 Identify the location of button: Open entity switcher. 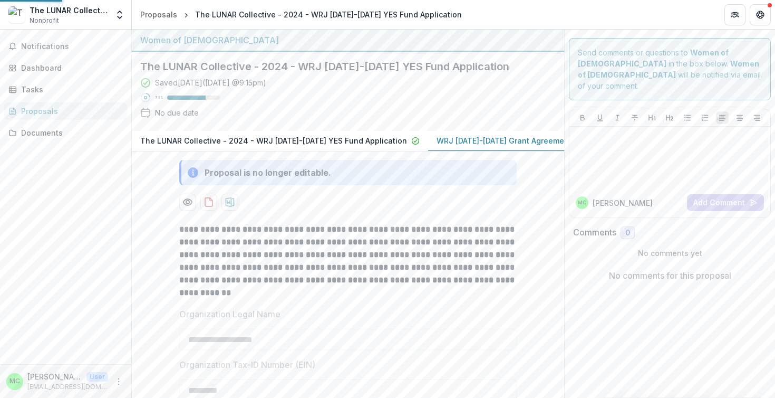
(120, 15).